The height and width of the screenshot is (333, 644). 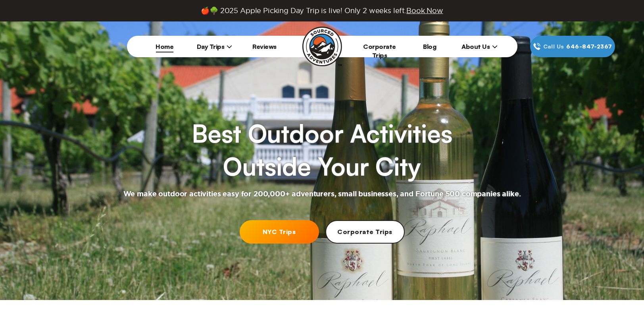 What do you see at coordinates (553, 46) in the screenshot?
I see `span: Call Us` at bounding box center [553, 46].